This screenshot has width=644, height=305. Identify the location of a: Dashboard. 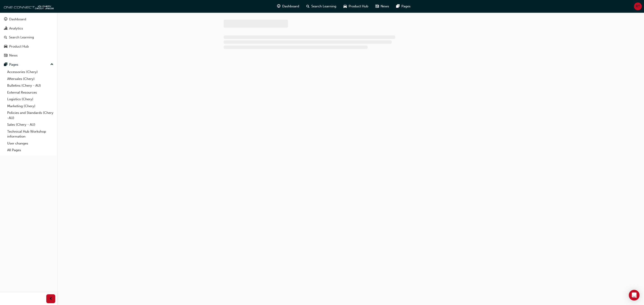
(28, 19).